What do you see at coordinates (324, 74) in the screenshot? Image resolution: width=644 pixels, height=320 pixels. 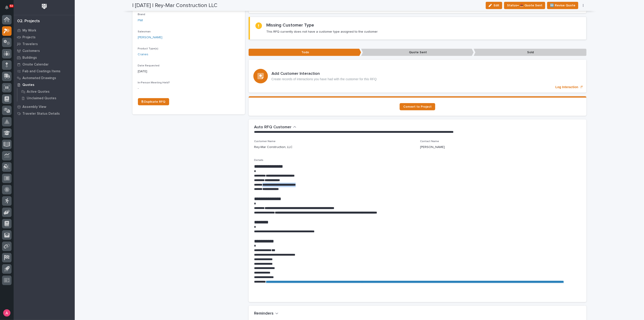 I see `h3: Add Customer Interaction` at bounding box center [324, 74].